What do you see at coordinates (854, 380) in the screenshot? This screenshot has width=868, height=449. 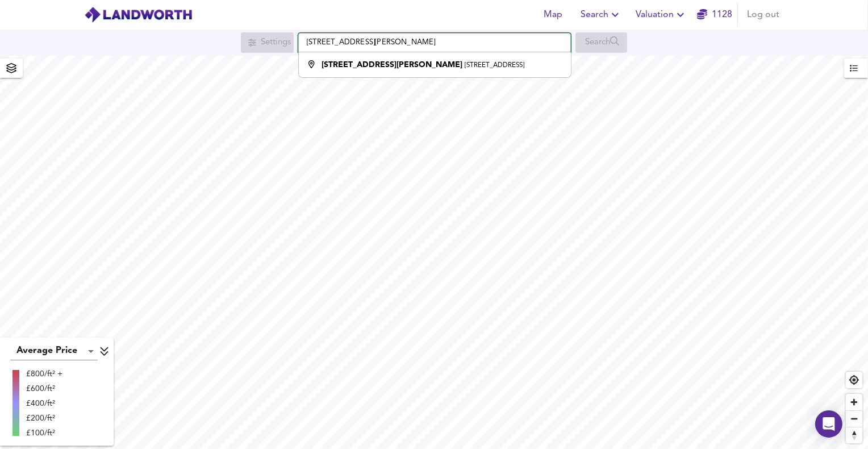 I see `span: Find my location` at bounding box center [854, 380].